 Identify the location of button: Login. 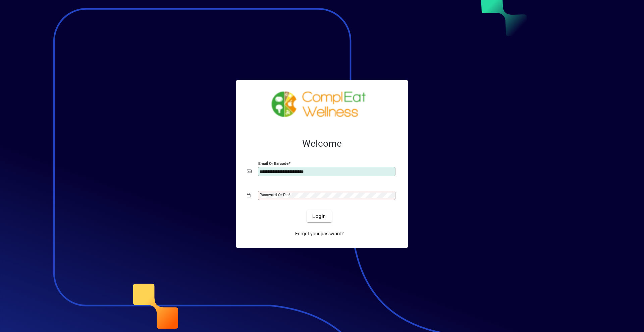
(319, 216).